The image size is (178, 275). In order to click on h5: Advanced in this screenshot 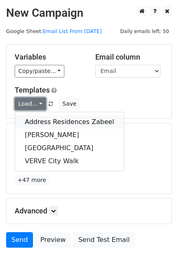, I will do `click(89, 211)`.